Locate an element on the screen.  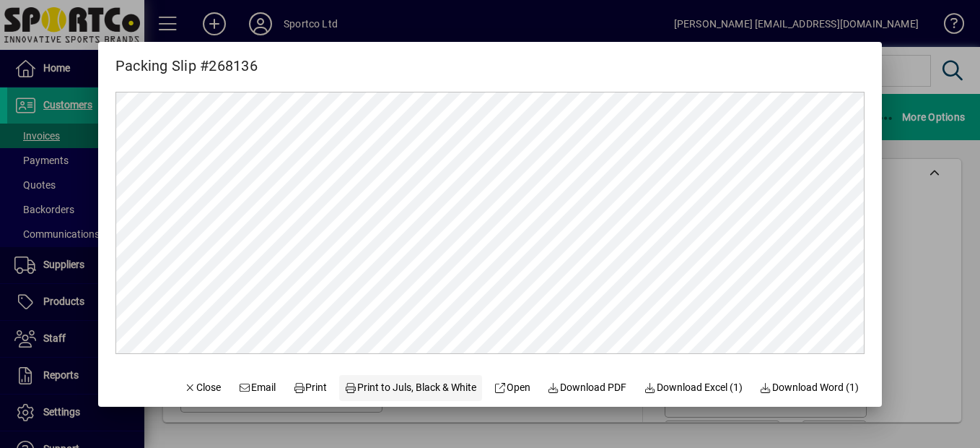
button: Close is located at coordinates (203, 388).